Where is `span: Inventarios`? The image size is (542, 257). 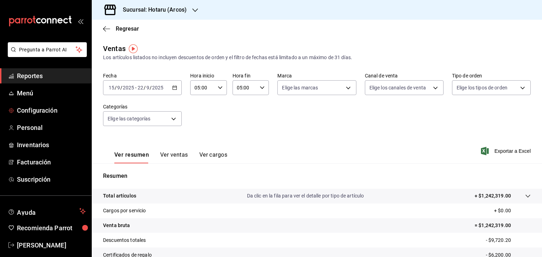 span: Inventarios is located at coordinates (51, 145).